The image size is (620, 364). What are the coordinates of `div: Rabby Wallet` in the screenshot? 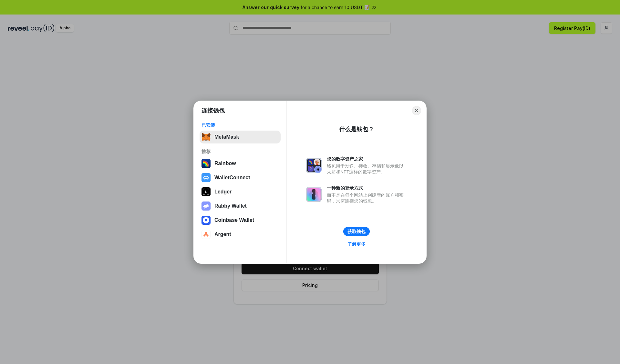 It's located at (230, 206).